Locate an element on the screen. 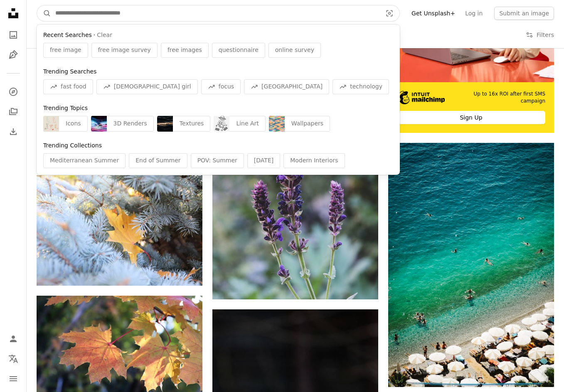 Image resolution: width=564 pixels, height=392 pixels. img: a close up of a pine tree with a yellow leaf is located at coordinates (119, 231).